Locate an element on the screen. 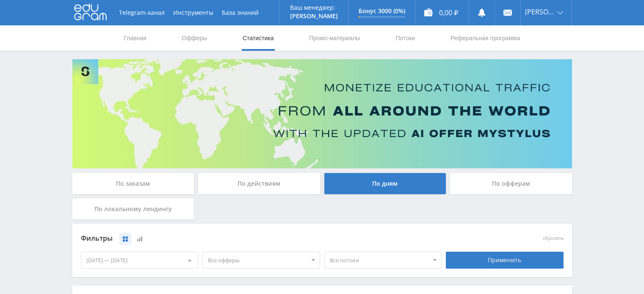 Image resolution: width=644 pixels, height=294 pixels. p: Ваш менеджер: is located at coordinates (314, 8).